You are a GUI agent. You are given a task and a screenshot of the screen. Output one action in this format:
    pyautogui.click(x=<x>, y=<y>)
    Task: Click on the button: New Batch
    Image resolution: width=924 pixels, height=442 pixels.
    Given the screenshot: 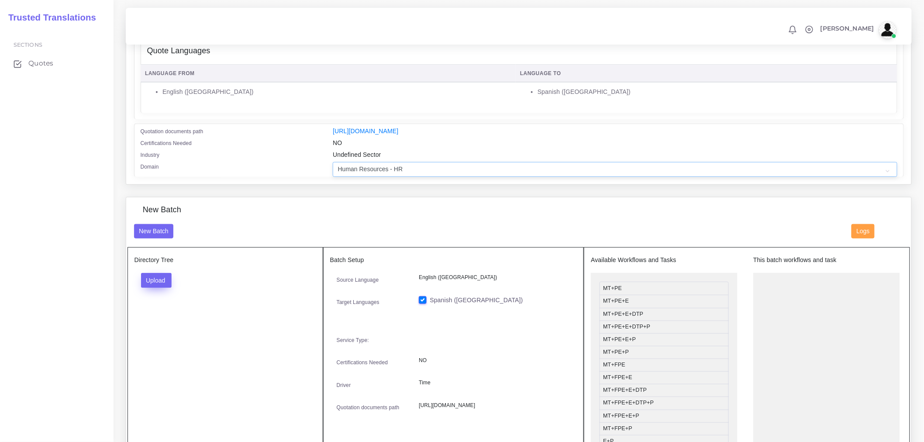 What is the action you would take?
    pyautogui.click(x=154, y=232)
    